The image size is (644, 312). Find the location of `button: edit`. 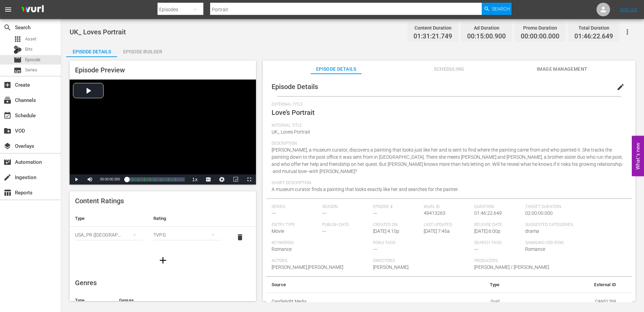

button: edit is located at coordinates (620, 87).